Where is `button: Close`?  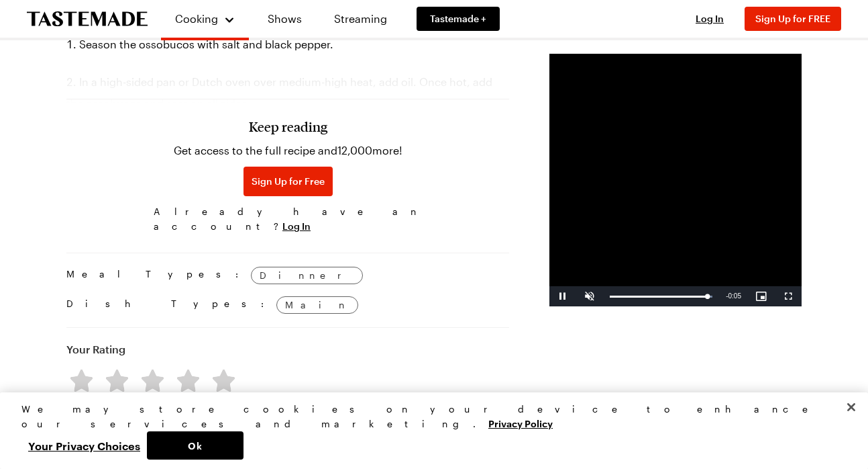
button: Close is located at coordinates (851, 407).